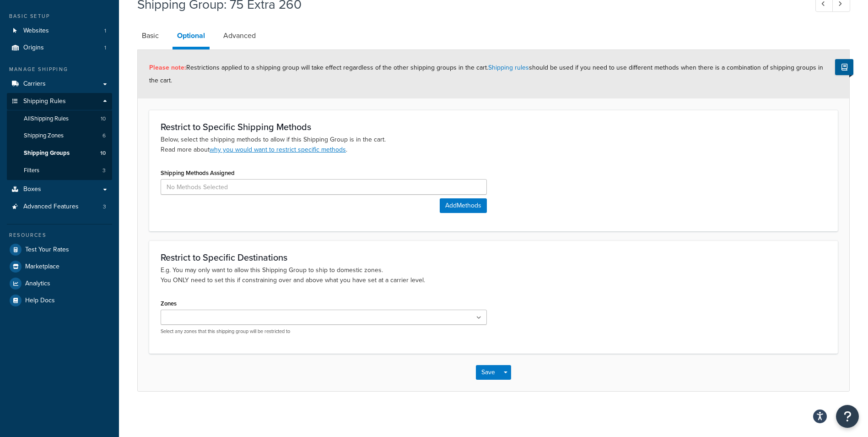  What do you see at coordinates (59, 250) in the screenshot?
I see `a: Test Your Rates` at bounding box center [59, 250].